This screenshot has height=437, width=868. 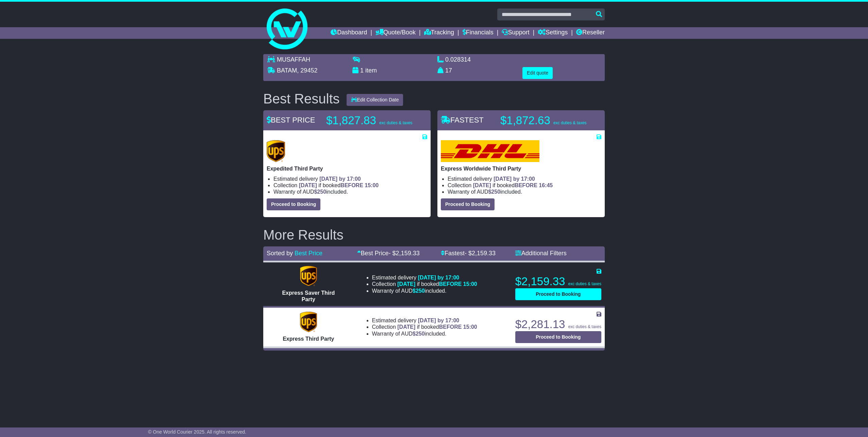 I want to click on p: Expedited Third Party, so click(x=347, y=169).